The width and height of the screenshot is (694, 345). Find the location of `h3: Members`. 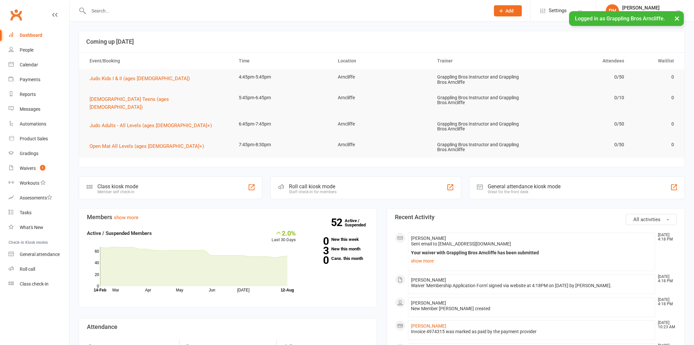

h3: Members is located at coordinates (228, 217).